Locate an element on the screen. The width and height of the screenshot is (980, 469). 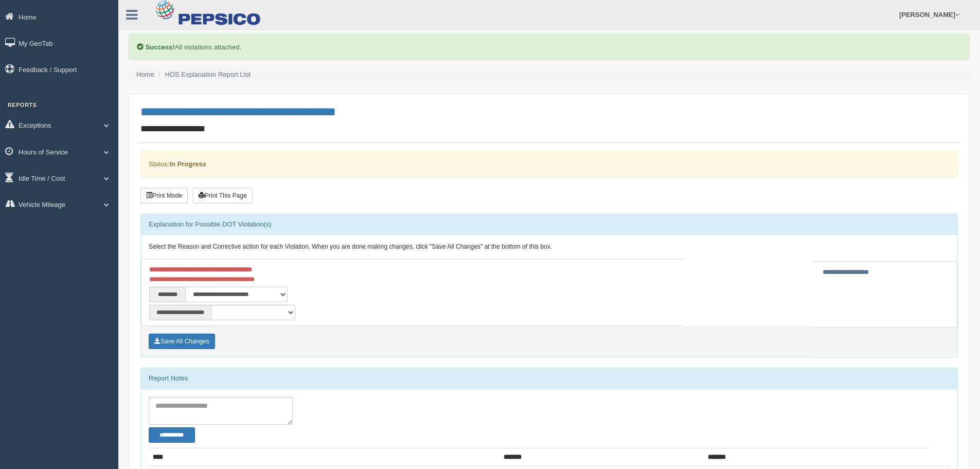
div: All violations attached. is located at coordinates (549, 47).